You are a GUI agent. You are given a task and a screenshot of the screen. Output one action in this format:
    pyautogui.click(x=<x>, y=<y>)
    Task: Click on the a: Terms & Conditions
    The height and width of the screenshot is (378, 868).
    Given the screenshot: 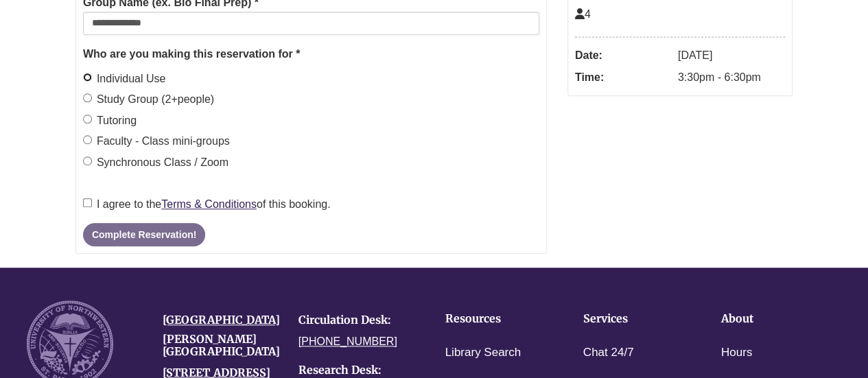 What is the action you would take?
    pyautogui.click(x=209, y=204)
    